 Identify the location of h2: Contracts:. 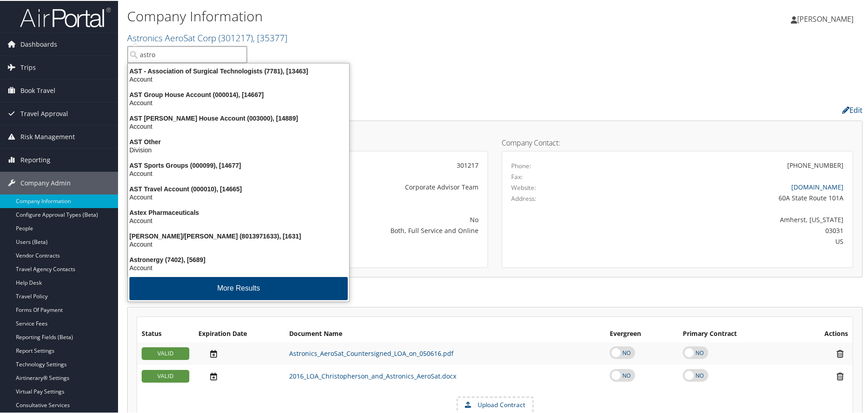
(495, 295).